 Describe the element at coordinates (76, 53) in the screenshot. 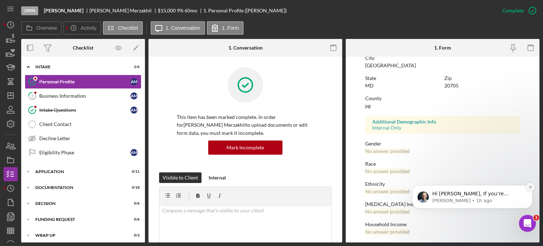

I see `p: Message from David, sent 1h ago` at that location.